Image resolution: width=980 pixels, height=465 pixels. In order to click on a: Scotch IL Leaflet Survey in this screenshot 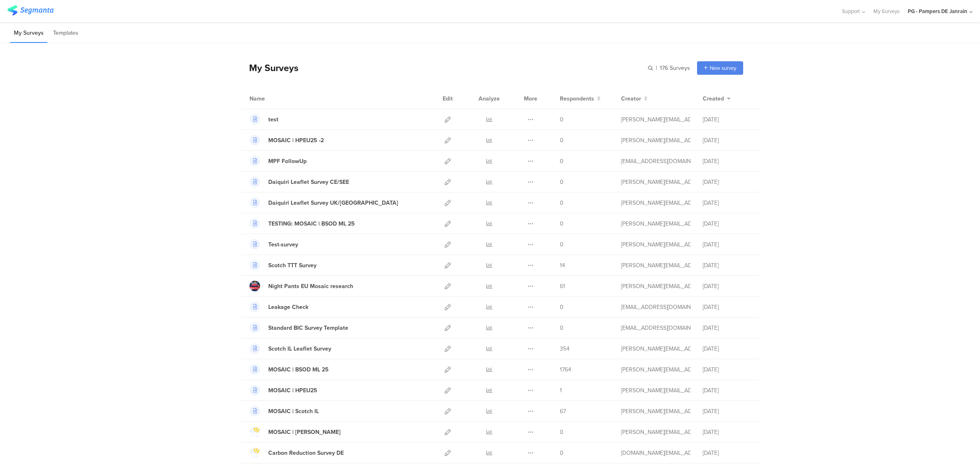, I will do `click(290, 348)`.